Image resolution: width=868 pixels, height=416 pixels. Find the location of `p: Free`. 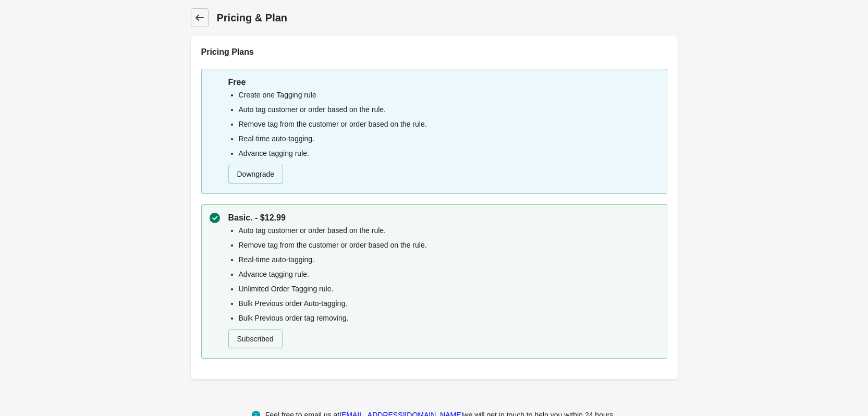

p: Free is located at coordinates (443, 82).